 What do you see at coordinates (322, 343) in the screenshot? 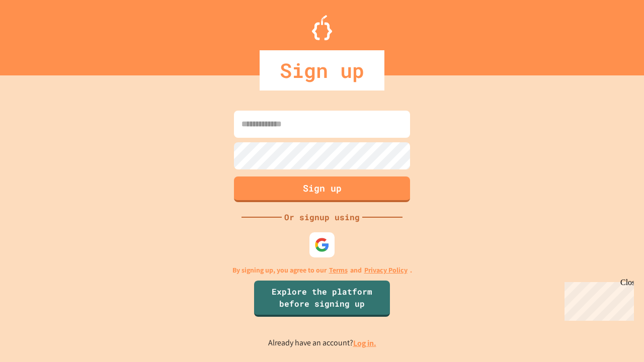
I see `p: Already have an account?` at bounding box center [322, 343].